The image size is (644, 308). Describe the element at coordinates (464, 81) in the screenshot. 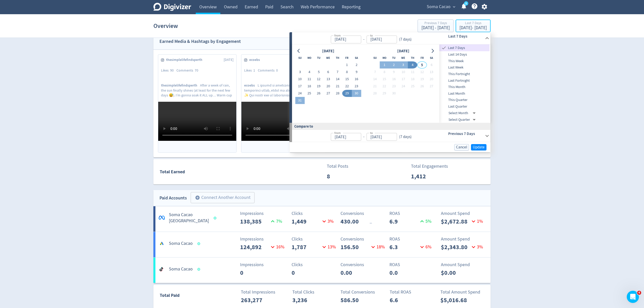

I see `span: Last Fortnight` at that location.